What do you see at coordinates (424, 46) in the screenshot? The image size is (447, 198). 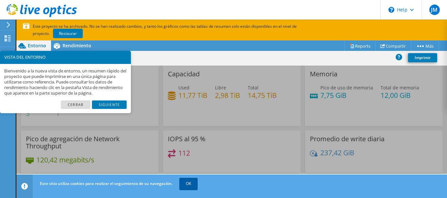 I see `a: Más` at bounding box center [424, 46].